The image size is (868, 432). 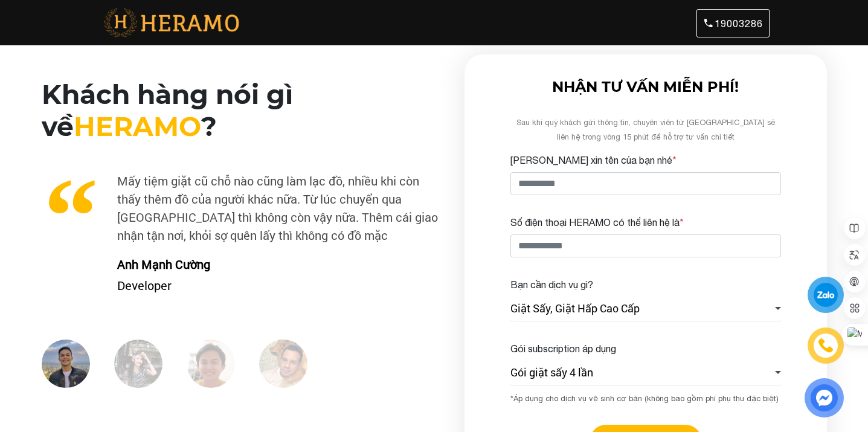 What do you see at coordinates (732, 23) in the screenshot?
I see `a: 19003286` at bounding box center [732, 23].